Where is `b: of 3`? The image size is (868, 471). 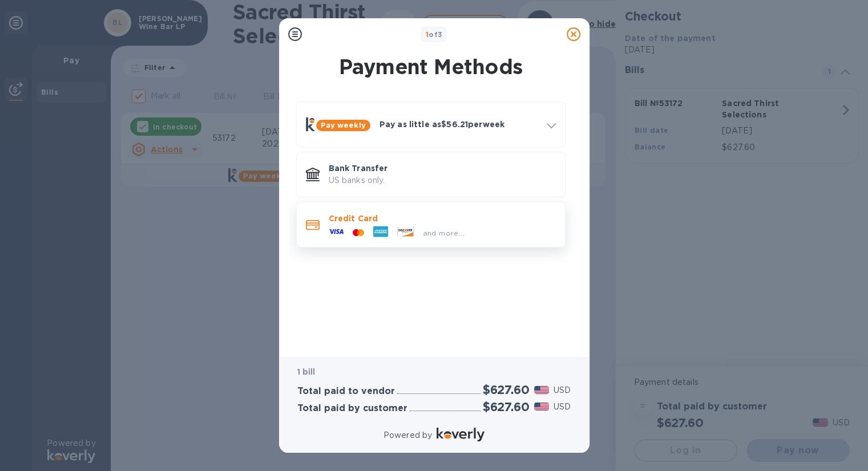 b: of 3 is located at coordinates (435, 34).